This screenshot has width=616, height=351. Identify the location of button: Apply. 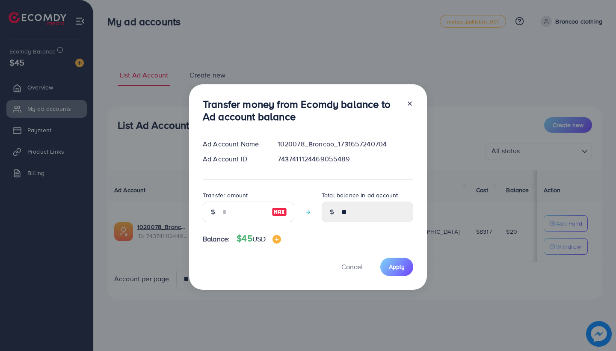
(397, 267).